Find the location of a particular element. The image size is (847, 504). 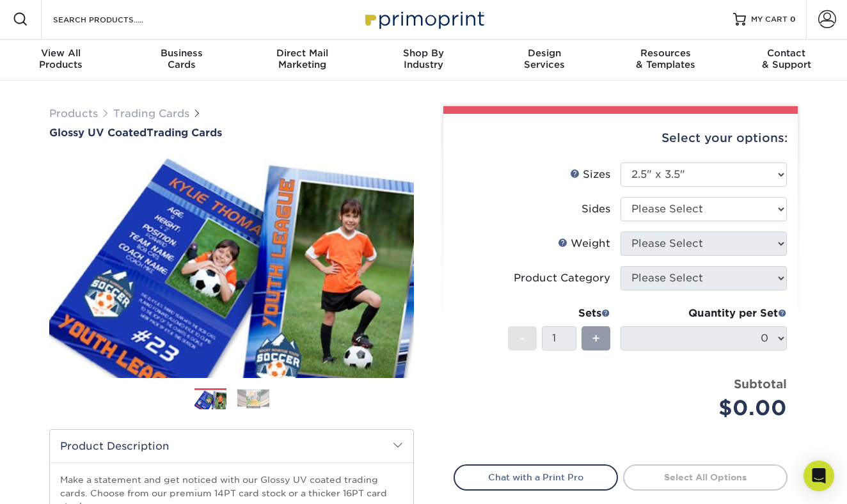

div: & Support is located at coordinates (785, 59).